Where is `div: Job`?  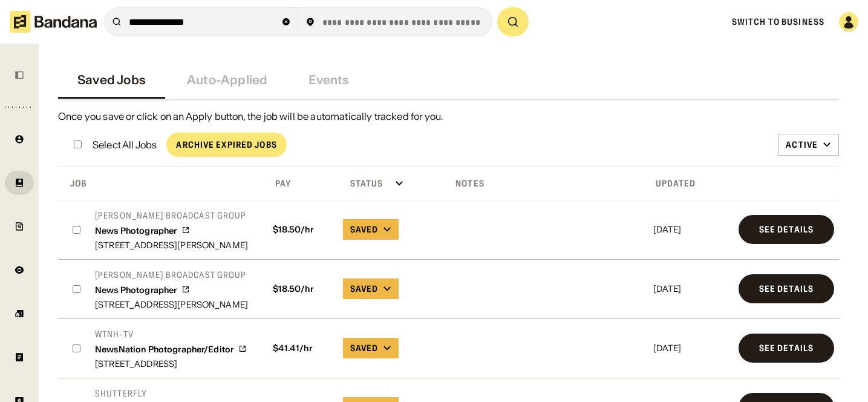 div: Job is located at coordinates (73, 183).